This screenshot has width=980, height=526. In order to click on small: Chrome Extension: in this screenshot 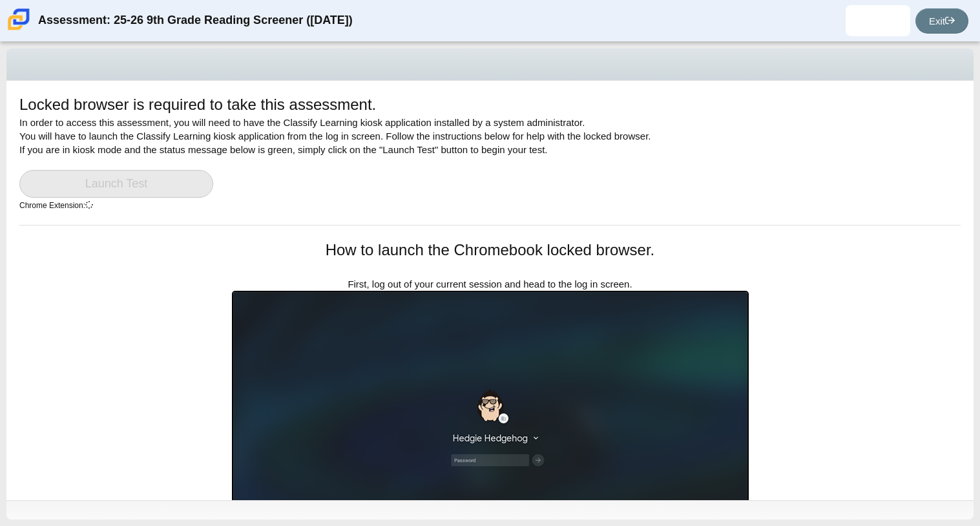, I will do `click(56, 206)`.